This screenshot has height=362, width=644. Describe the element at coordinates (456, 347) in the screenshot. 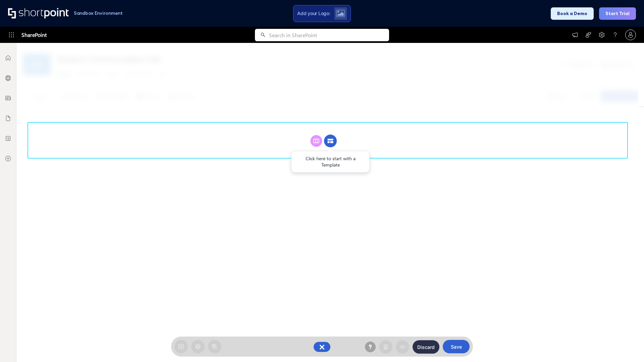

I see `button: Save` at that location.